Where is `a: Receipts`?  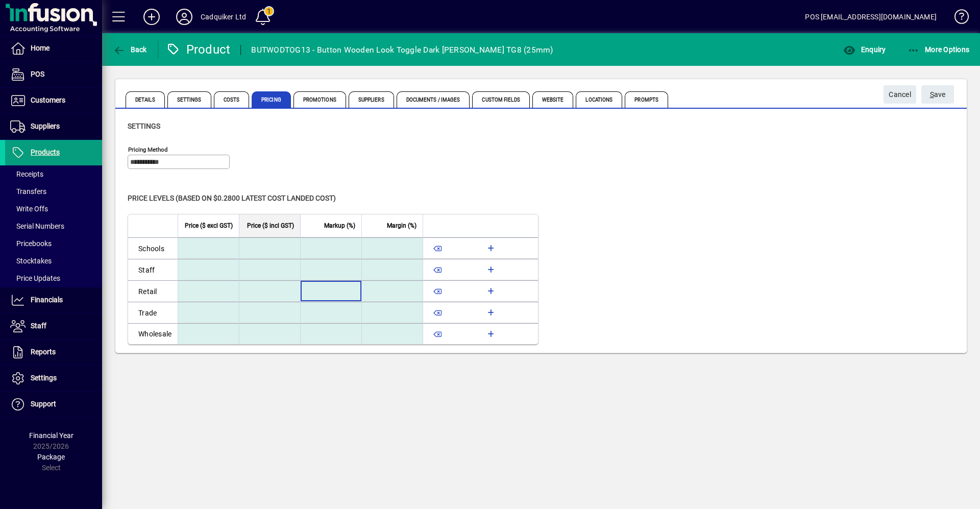 a: Receipts is located at coordinates (54, 174).